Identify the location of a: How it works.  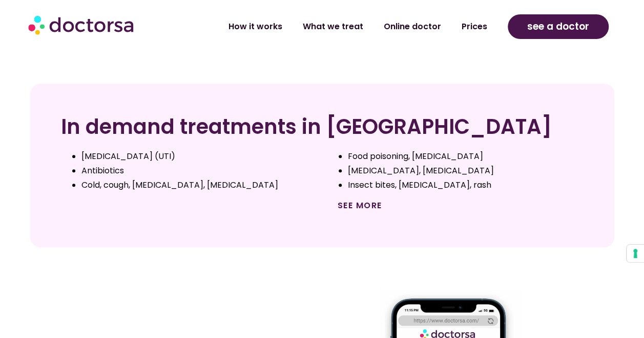
(255, 27).